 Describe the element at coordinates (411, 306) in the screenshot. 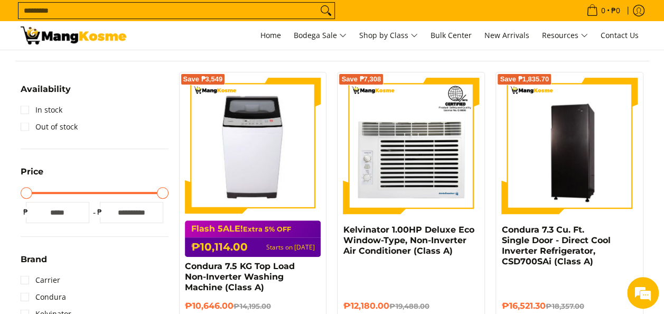

I see `h6: ₱12,180.00` at that location.